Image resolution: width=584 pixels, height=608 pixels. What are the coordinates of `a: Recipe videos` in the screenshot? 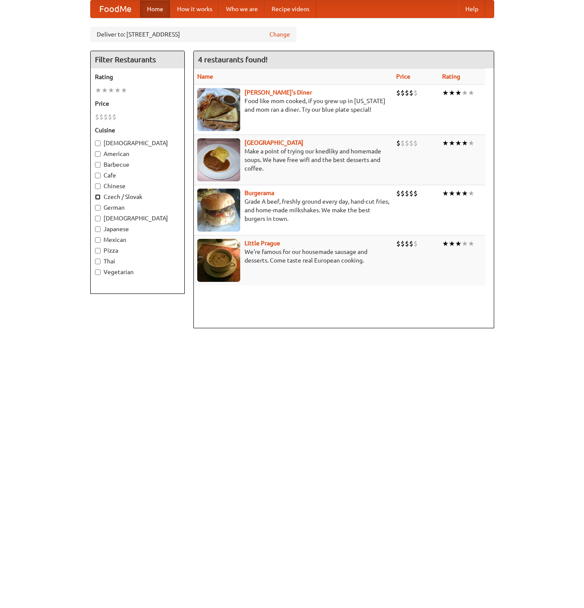 It's located at (290, 9).